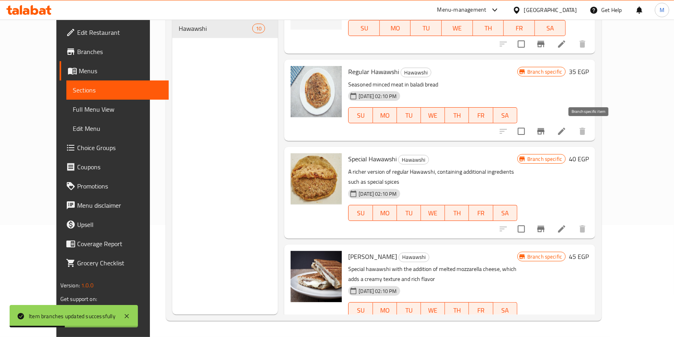  I want to click on a: Promotions, so click(114, 186).